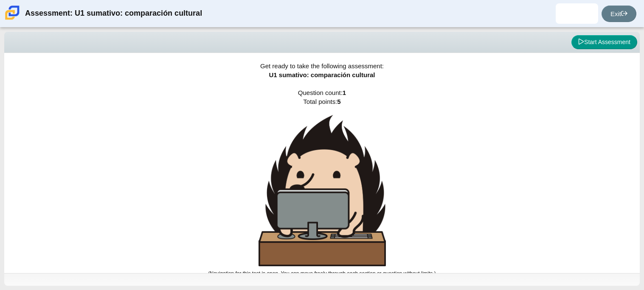 Image resolution: width=644 pixels, height=290 pixels. What do you see at coordinates (344, 93) in the screenshot?
I see `b: 1` at bounding box center [344, 93].